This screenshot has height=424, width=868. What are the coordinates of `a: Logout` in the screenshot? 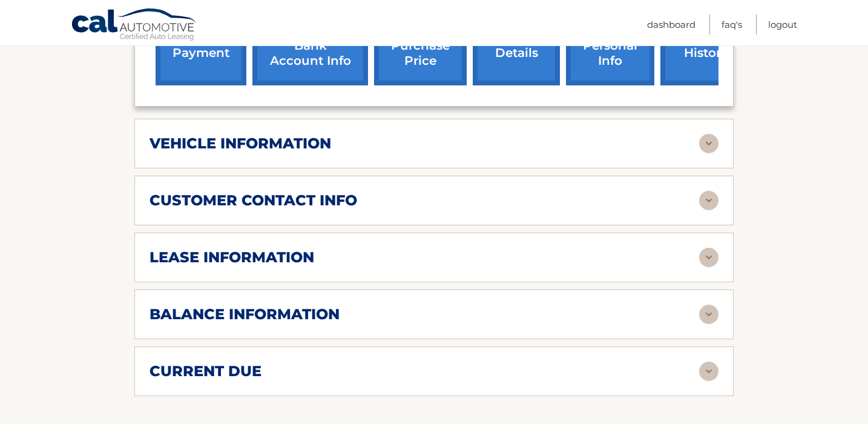 It's located at (782, 24).